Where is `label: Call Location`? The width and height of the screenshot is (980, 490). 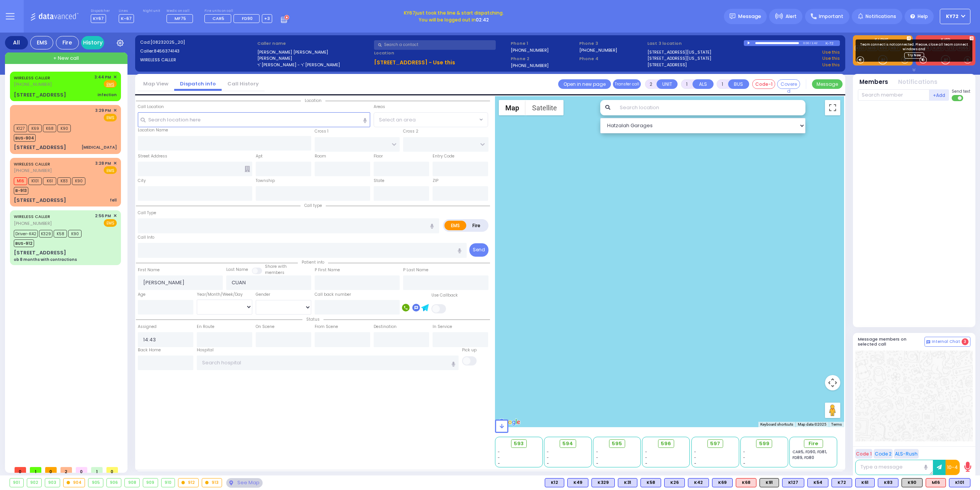
label: Call Location is located at coordinates (151, 107).